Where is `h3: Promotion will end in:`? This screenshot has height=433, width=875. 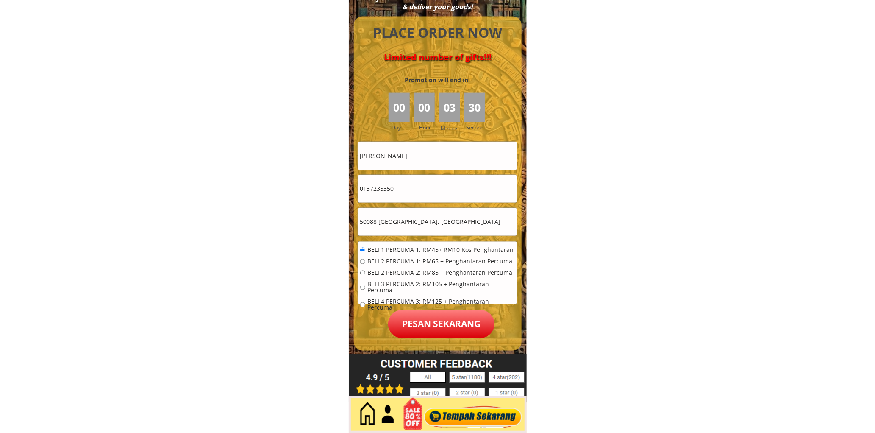 h3: Promotion will end in: is located at coordinates (437, 80).